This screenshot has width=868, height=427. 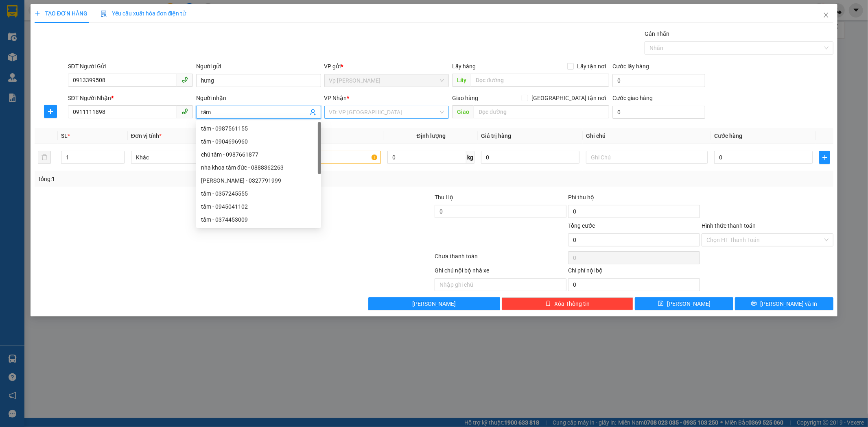 I want to click on span: Thu Hộ, so click(x=444, y=198).